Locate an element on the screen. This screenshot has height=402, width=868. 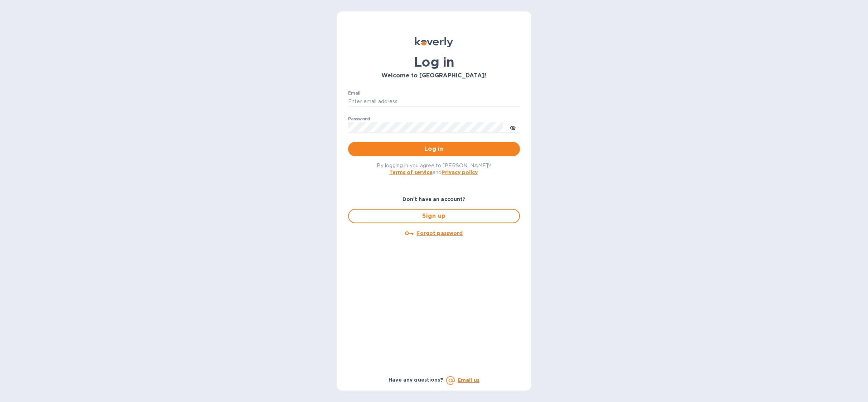
img: Koverly is located at coordinates (434, 42).